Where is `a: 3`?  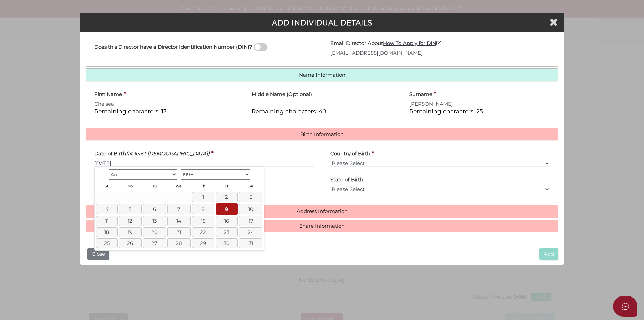
a: 3 is located at coordinates (251, 197).